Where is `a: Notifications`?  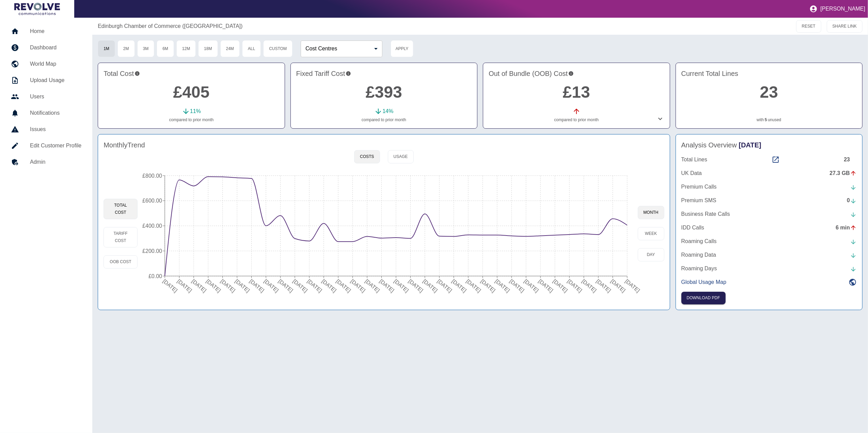
a: Notifications is located at coordinates (46, 113).